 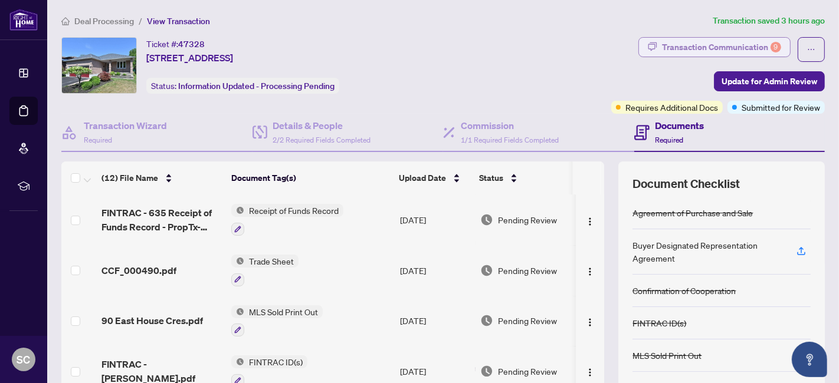 What do you see at coordinates (99, 65) in the screenshot?
I see `img: IMG-X12316236_1.jpg` at bounding box center [99, 65].